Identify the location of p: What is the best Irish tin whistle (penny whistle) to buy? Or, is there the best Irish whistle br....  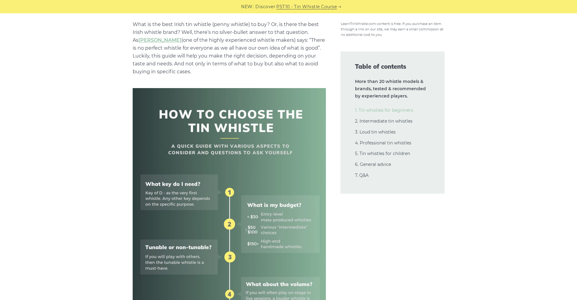
(229, 48).